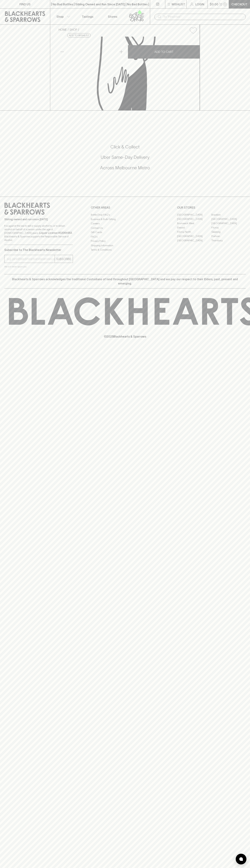 The height and width of the screenshot is (868, 250). What do you see at coordinates (125, 281) in the screenshot?
I see `p: Blackhearts & Sparrows acknowledges the traditional Custodians of land throughout [GEOGRAPHIC_DAT...` at bounding box center [125, 281].